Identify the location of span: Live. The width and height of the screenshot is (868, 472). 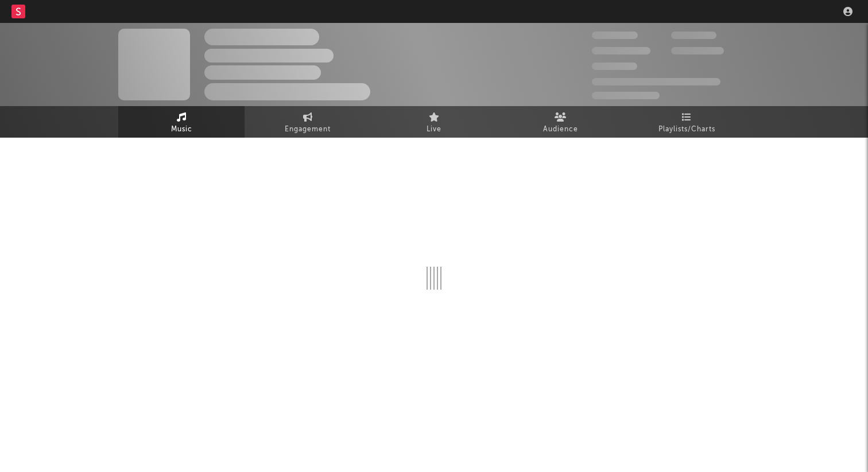
(434, 130).